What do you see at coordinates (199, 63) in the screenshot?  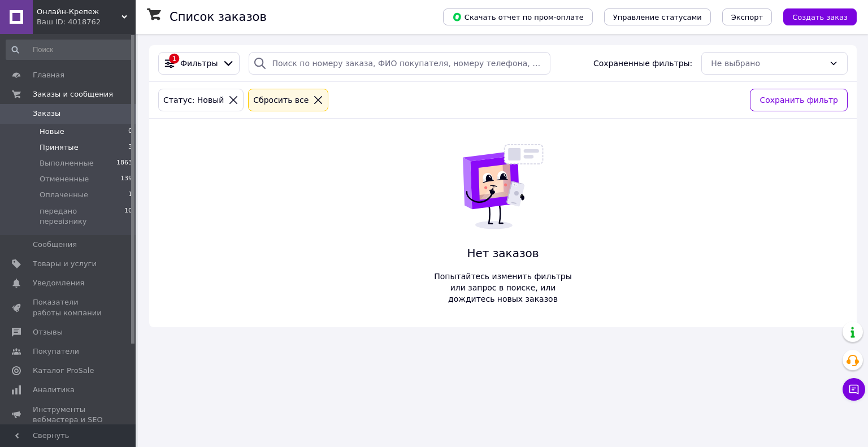 I see `span: Фильтры` at bounding box center [199, 63].